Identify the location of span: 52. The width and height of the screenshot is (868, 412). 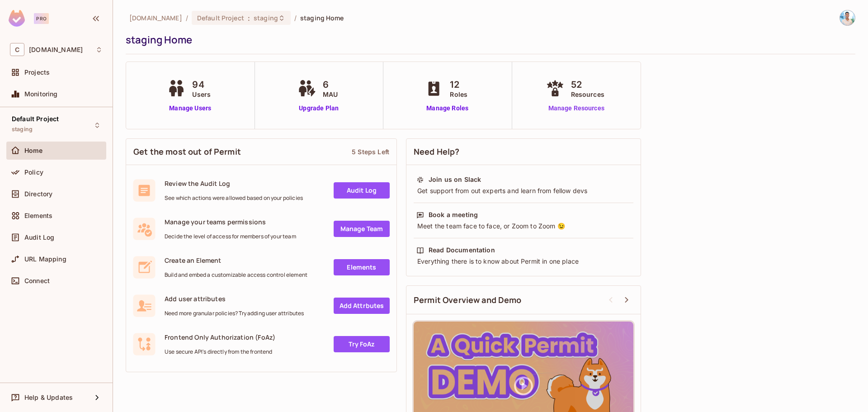
(588, 84).